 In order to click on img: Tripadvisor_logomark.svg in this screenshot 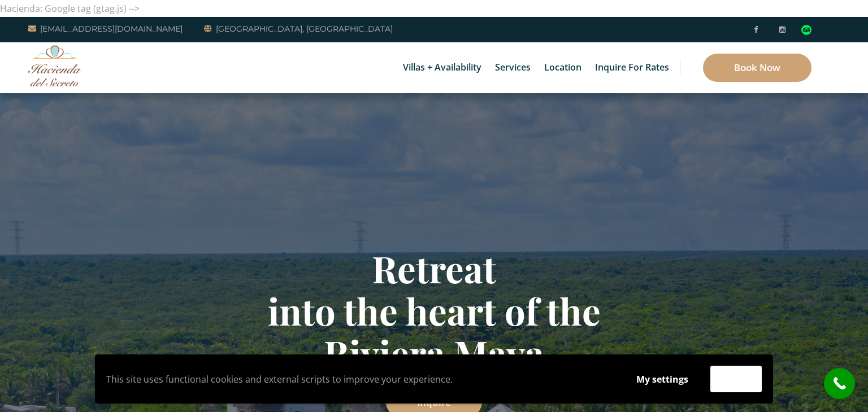, I will do `click(806, 30)`.